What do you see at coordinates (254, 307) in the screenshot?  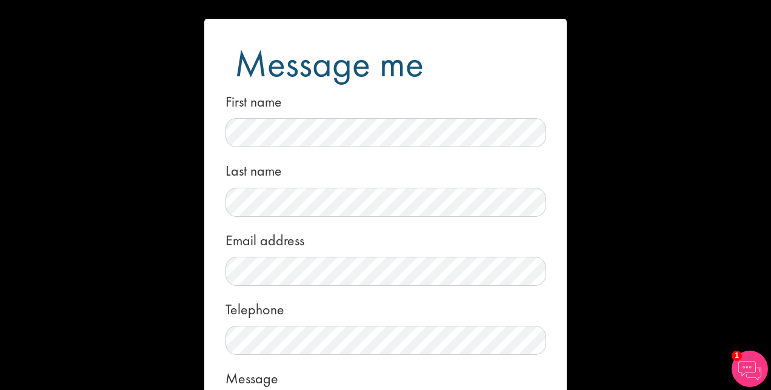 I see `label: Telephone` at bounding box center [254, 307].